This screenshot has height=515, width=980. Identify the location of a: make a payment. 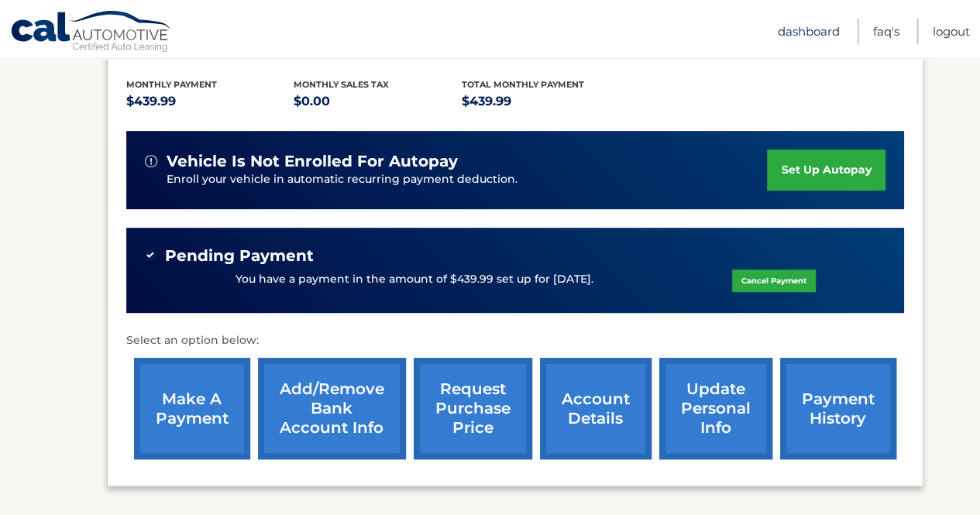
(192, 408).